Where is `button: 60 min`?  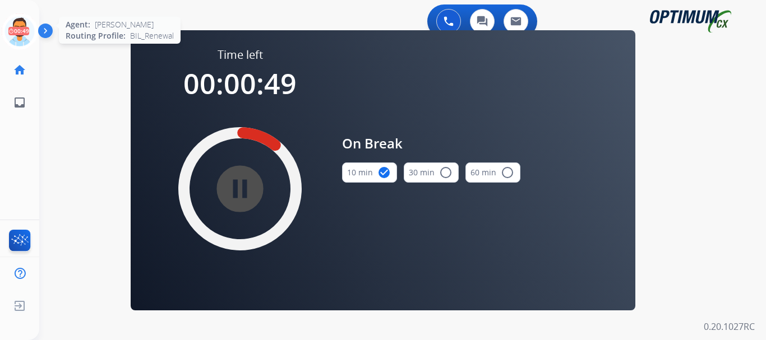 button: 60 min is located at coordinates (493, 173).